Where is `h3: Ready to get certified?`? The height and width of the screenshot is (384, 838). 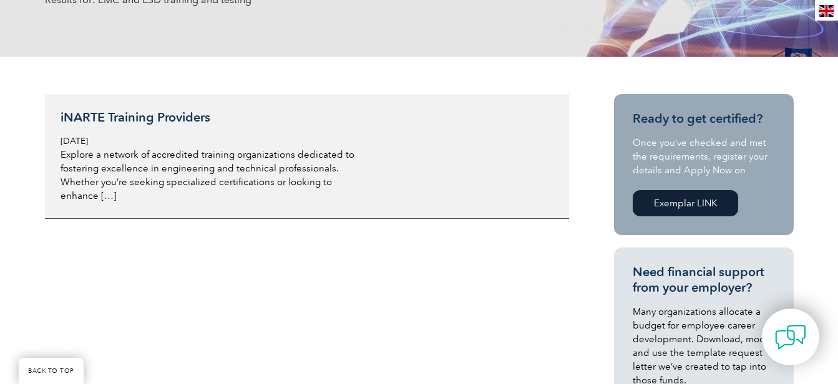
h3: Ready to get certified? is located at coordinates (704, 119).